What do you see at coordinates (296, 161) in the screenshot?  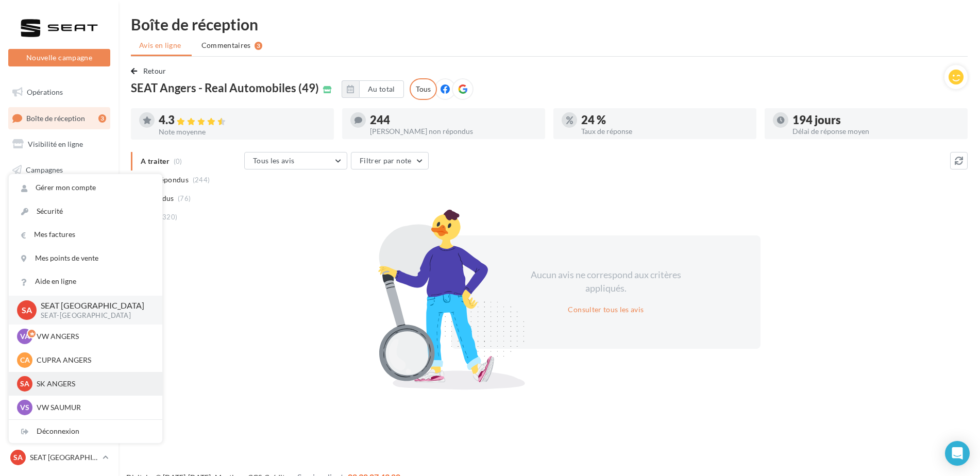 I see `button: Tous les avis` at bounding box center [296, 161].